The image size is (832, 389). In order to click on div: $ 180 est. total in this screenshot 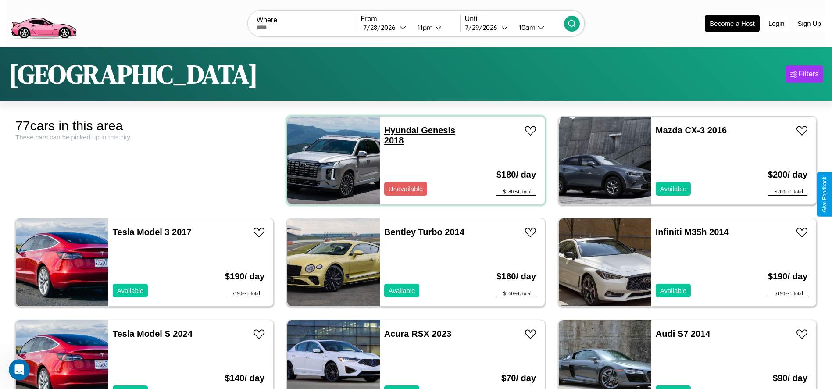, I will do `click(516, 192)`.